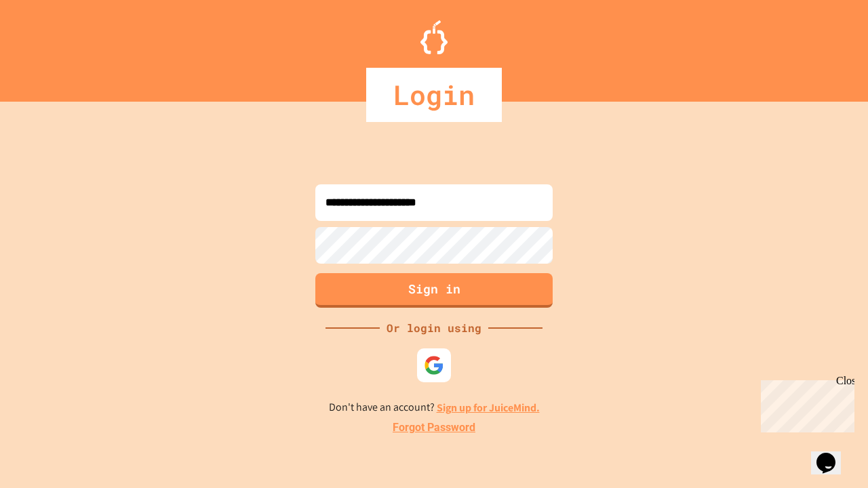 The image size is (868, 488). What do you see at coordinates (434, 428) in the screenshot?
I see `a: Forgot Password` at bounding box center [434, 428].